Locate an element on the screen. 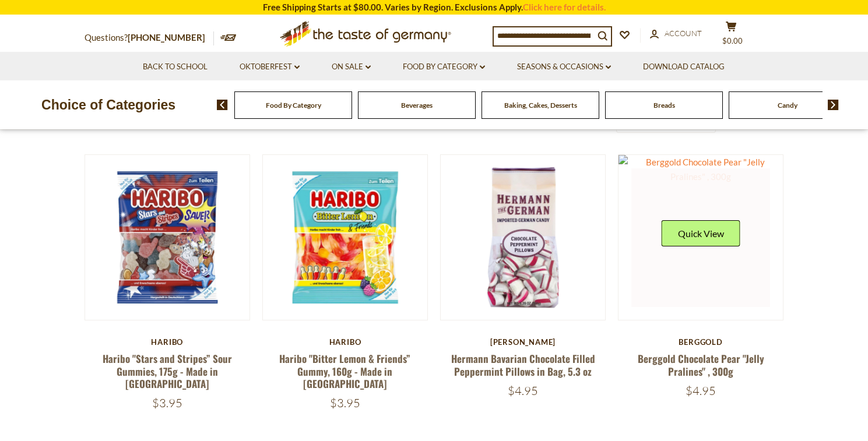  a: Baking, Cakes, Desserts is located at coordinates (540, 105).